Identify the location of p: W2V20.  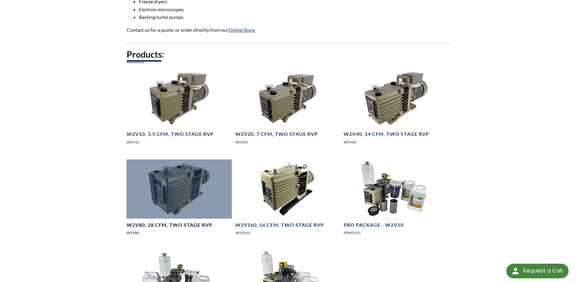
(288, 142).